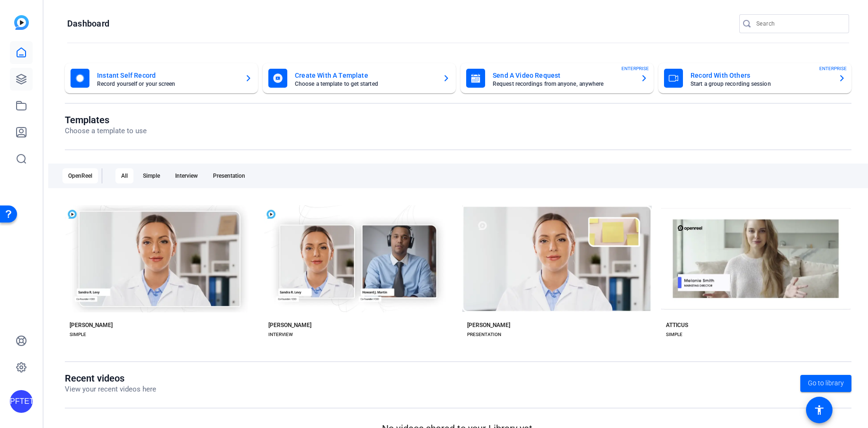  What do you see at coordinates (761, 84) in the screenshot?
I see `mat-card-subtitle: Start a group recording session` at bounding box center [761, 84].